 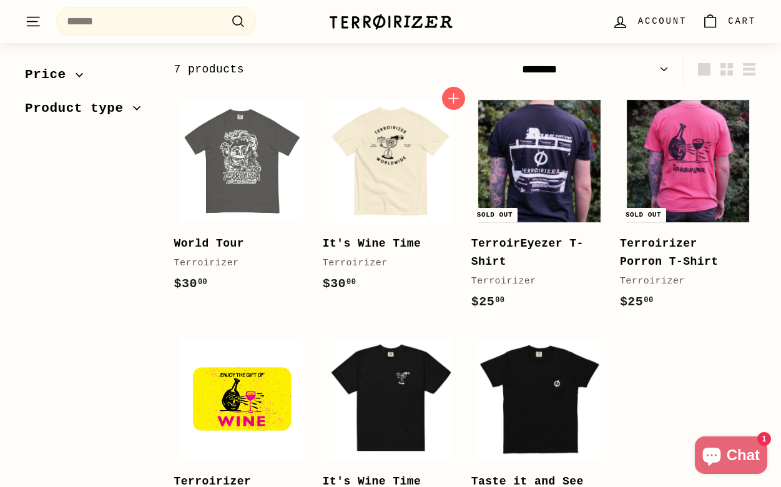 What do you see at coordinates (669, 252) in the screenshot?
I see `b: Terroirizer Porron T-Shirt` at bounding box center [669, 252].